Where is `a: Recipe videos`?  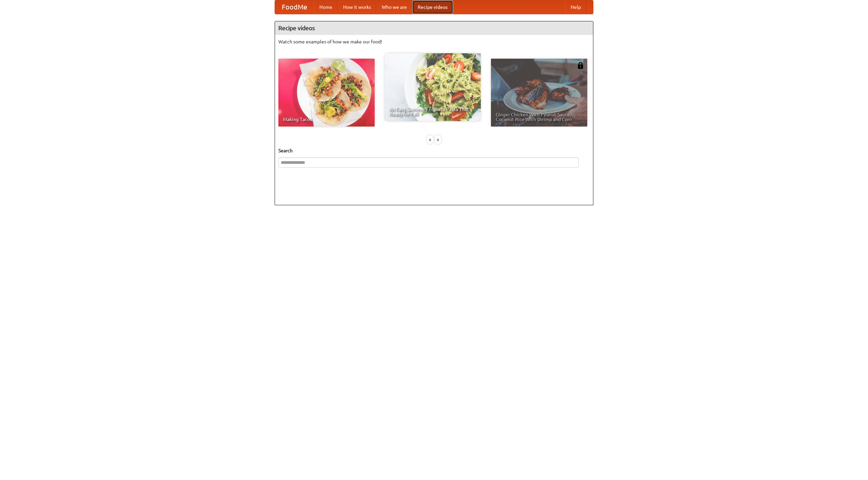 a: Recipe videos is located at coordinates (433, 7).